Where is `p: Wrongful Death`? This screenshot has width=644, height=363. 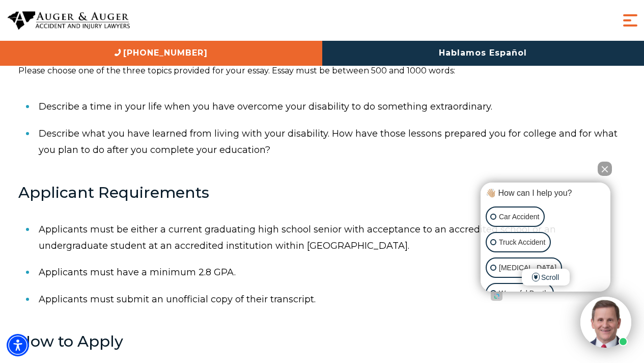 p: Wrongful Death is located at coordinates (523, 293).